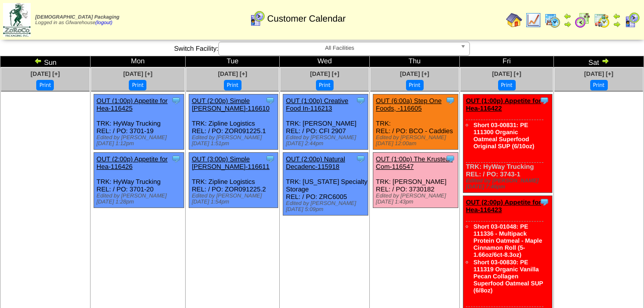 The width and height of the screenshot is (644, 308). What do you see at coordinates (414, 163) in the screenshot?
I see `a: OUT (1:00p) The Krusteaz Com-116547` at bounding box center [414, 163].